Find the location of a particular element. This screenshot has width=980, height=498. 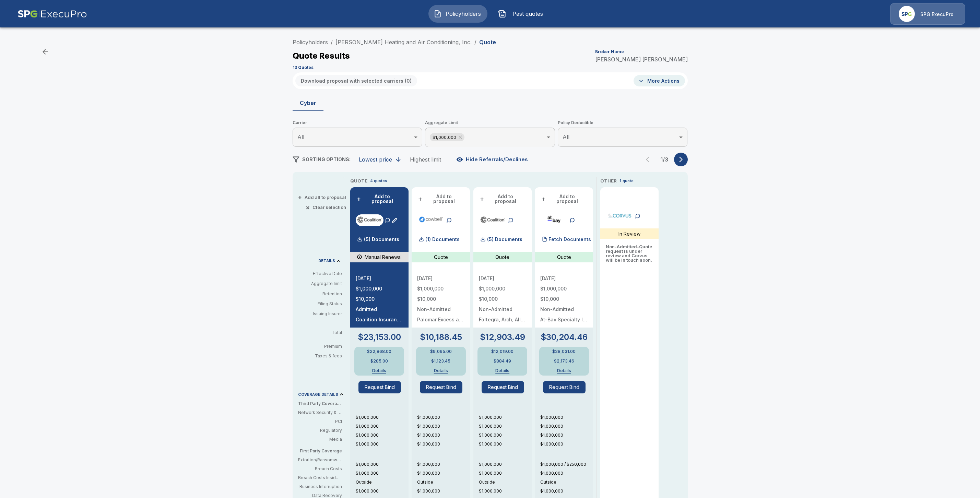

p: Coalition Insurance Solutions is located at coordinates (379, 320).